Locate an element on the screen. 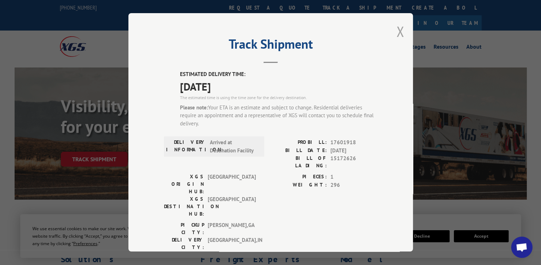 The height and width of the screenshot is (265, 541). label: ESTIMATED DELIVERY TIME: is located at coordinates (279, 74).